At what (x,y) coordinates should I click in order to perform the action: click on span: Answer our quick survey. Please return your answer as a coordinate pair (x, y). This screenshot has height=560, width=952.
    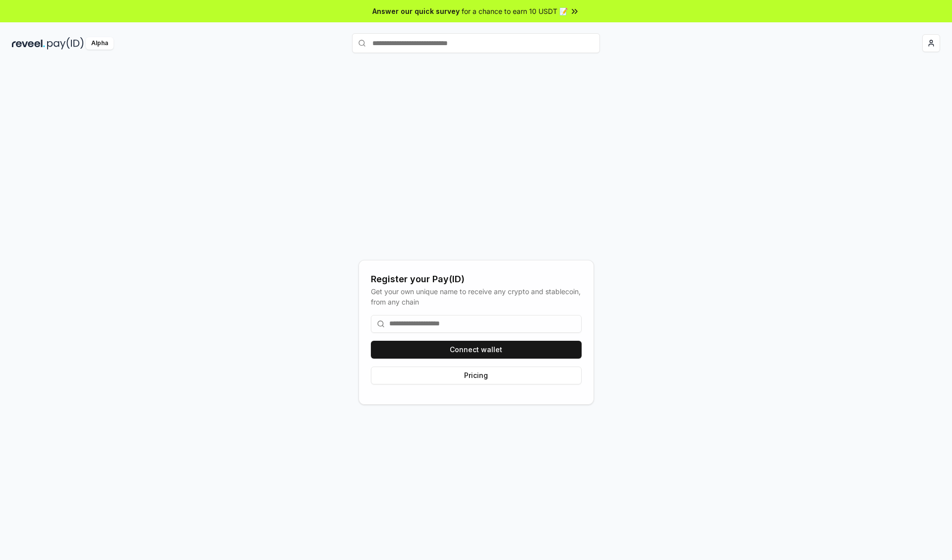
    Looking at the image, I should click on (416, 11).